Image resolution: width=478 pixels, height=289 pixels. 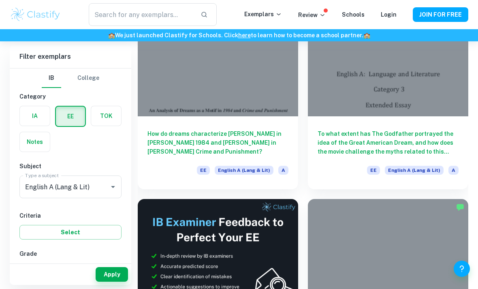 I want to click on p: Review, so click(x=312, y=15).